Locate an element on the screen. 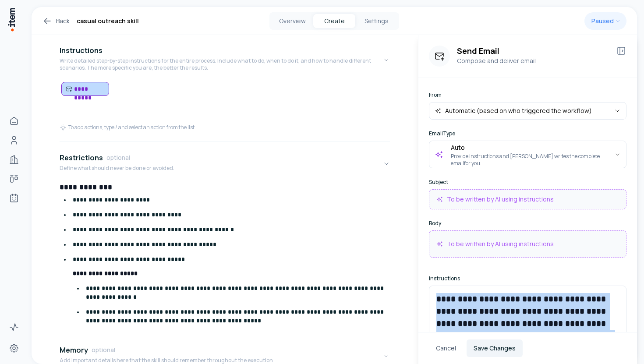  button: Save Changes is located at coordinates (495, 348).